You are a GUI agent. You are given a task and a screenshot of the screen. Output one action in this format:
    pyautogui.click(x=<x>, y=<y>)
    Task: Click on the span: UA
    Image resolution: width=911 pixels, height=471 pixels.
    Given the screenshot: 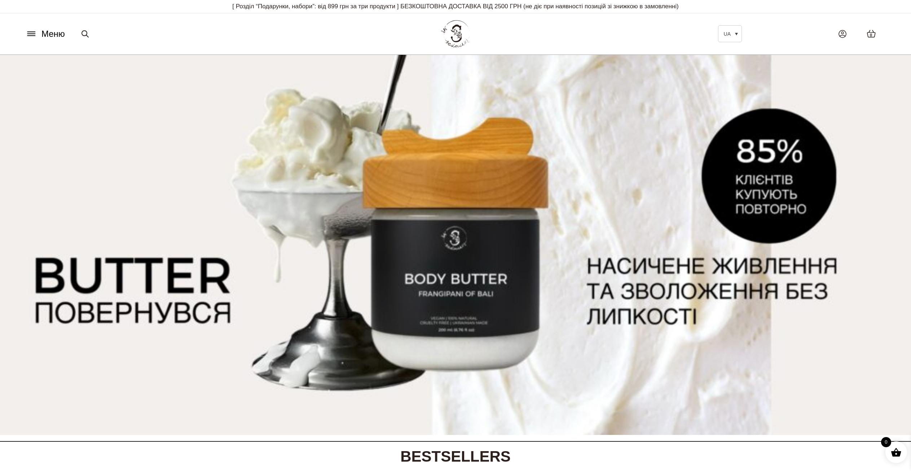 What is the action you would take?
    pyautogui.click(x=727, y=34)
    